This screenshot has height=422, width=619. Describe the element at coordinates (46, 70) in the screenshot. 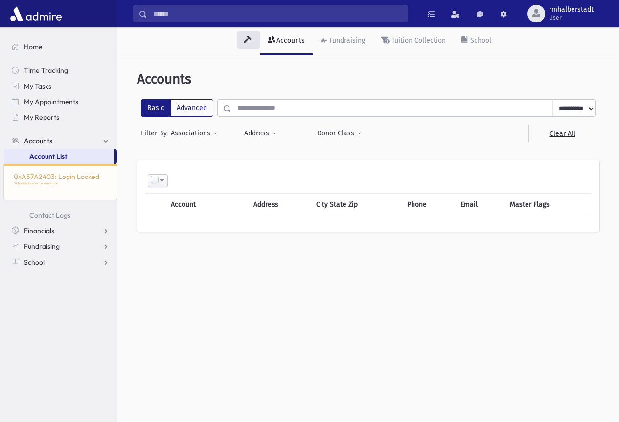

I see `span: Time Tracking` at that location.